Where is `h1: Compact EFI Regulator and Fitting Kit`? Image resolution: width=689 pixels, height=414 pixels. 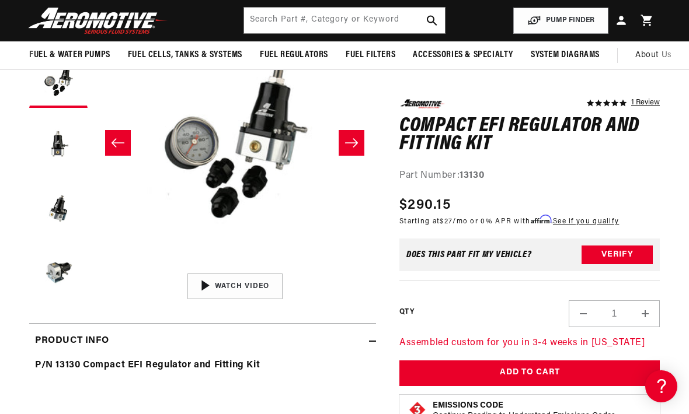
h1: Compact EFI Regulator and Fitting Kit is located at coordinates (529, 135).